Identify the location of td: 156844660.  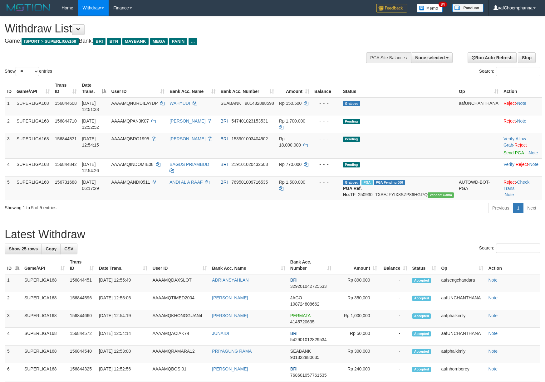
(82, 319).